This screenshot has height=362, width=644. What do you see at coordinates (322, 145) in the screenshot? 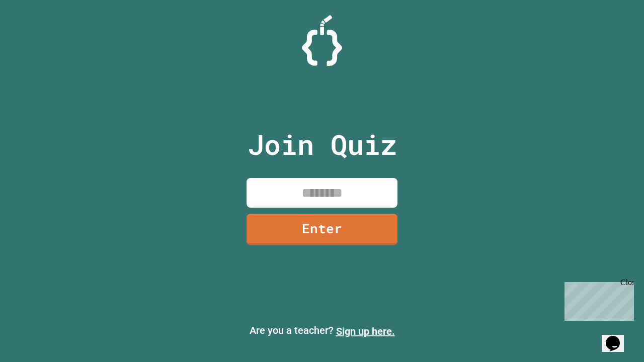
I see `p: Join Quiz` at bounding box center [322, 145].